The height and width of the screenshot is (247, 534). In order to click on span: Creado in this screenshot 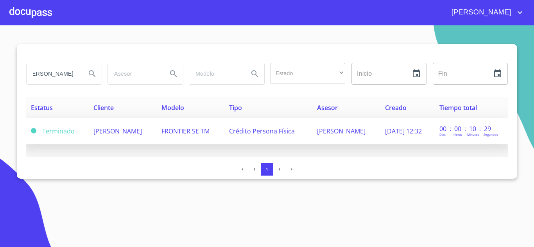, I will do `click(395, 108)`.